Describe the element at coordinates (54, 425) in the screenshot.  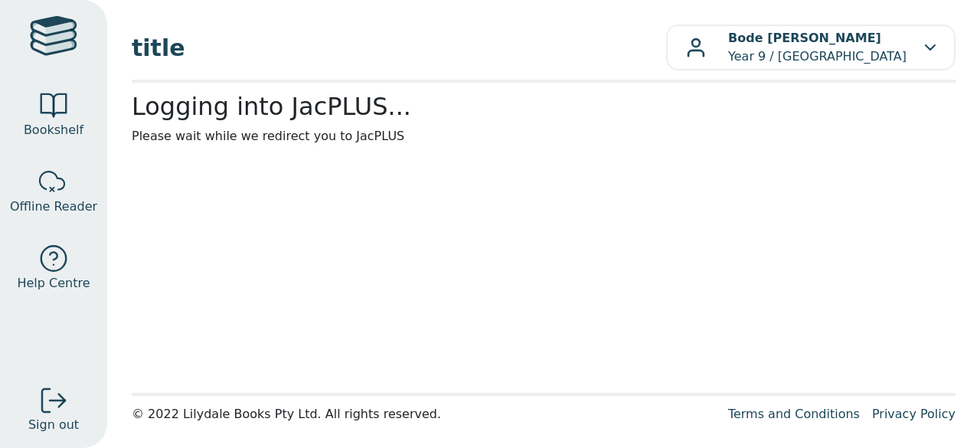
I see `span: Sign out` at that location.